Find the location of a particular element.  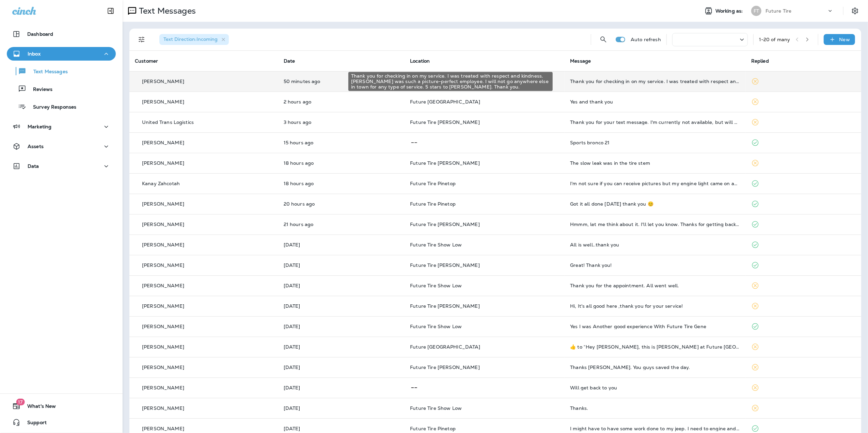

p: Aug 20, 2025 02:06 PM is located at coordinates (342, 225).